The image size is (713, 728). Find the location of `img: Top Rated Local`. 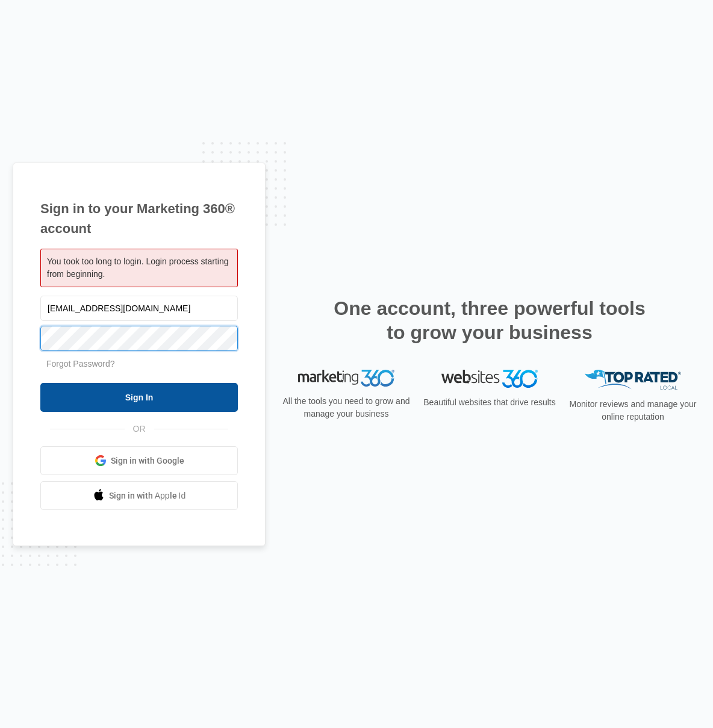

img: Top Rated Local is located at coordinates (633, 380).